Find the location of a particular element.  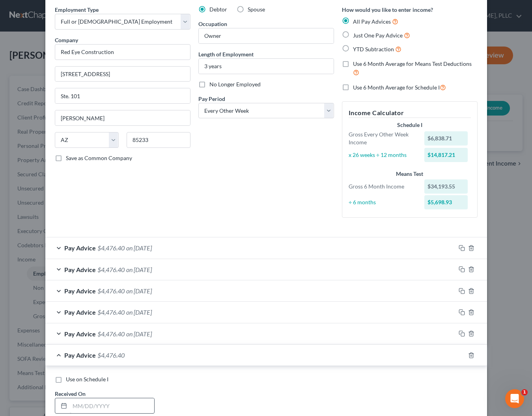

span: 1 is located at coordinates (525, 392).